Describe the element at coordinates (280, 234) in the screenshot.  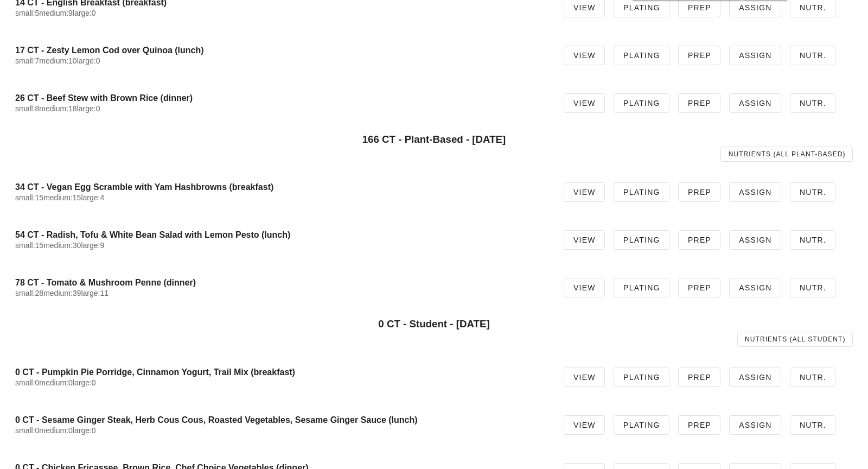
I see `h4: 54 CT - Radish, Tofu & White Bean Salad with Lemon Pesto (lunch)` at that location.